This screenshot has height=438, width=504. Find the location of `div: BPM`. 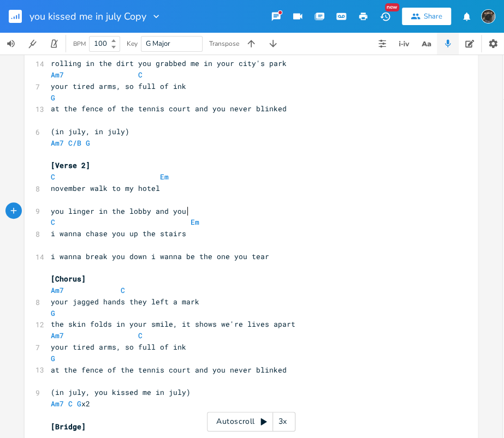

div: BPM is located at coordinates (79, 44).